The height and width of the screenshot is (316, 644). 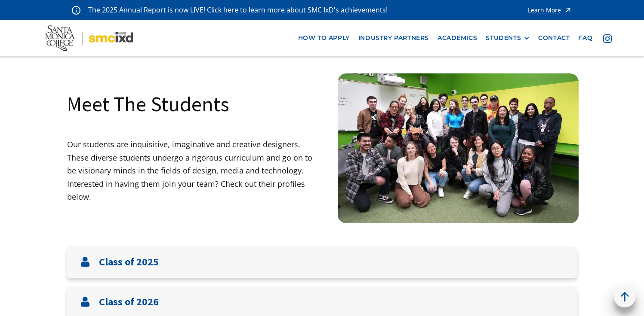 I want to click on img: icon - instagram, so click(x=607, y=39).